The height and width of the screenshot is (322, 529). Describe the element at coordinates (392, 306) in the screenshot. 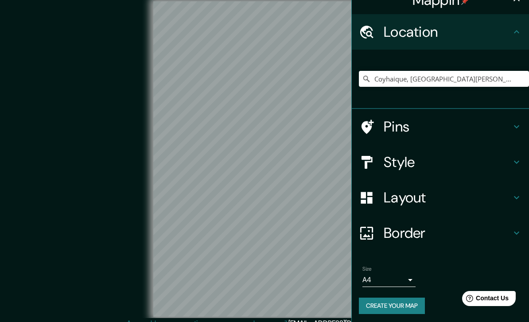

I see `button: Create your map` at that location.